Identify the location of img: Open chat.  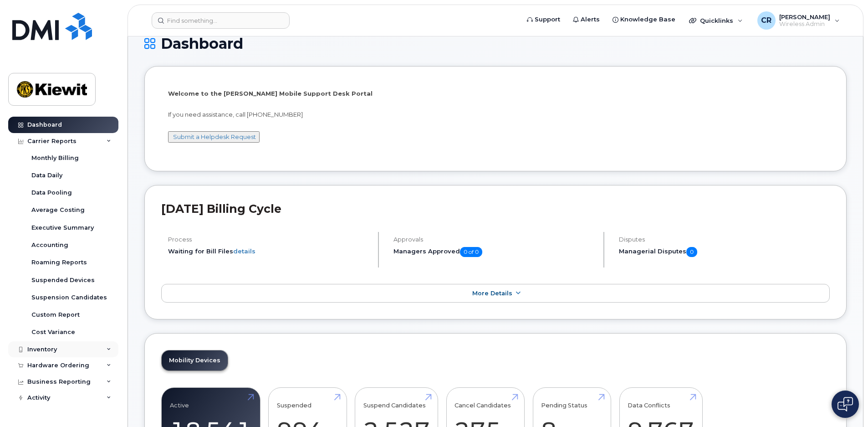
(845, 404).